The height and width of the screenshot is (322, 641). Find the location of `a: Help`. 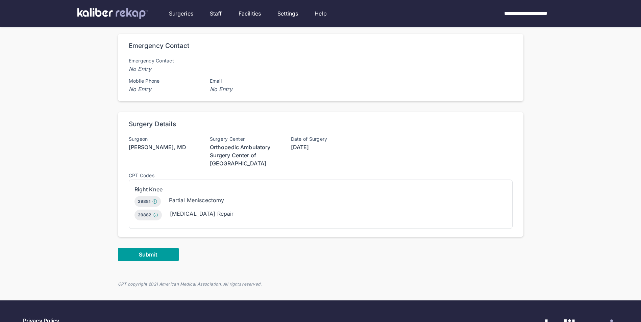

a: Help is located at coordinates (320, 14).